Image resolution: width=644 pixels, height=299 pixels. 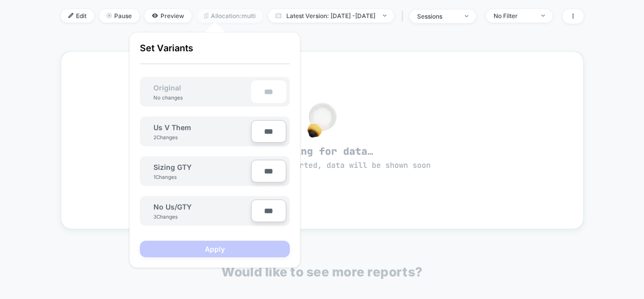 I want to click on span: Original, so click(x=167, y=87).